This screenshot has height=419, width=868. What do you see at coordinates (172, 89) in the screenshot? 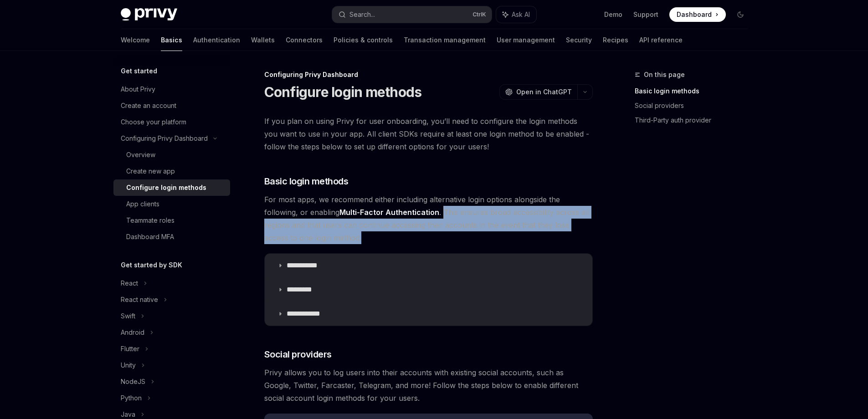
I see `a: About Privy` at bounding box center [172, 89].